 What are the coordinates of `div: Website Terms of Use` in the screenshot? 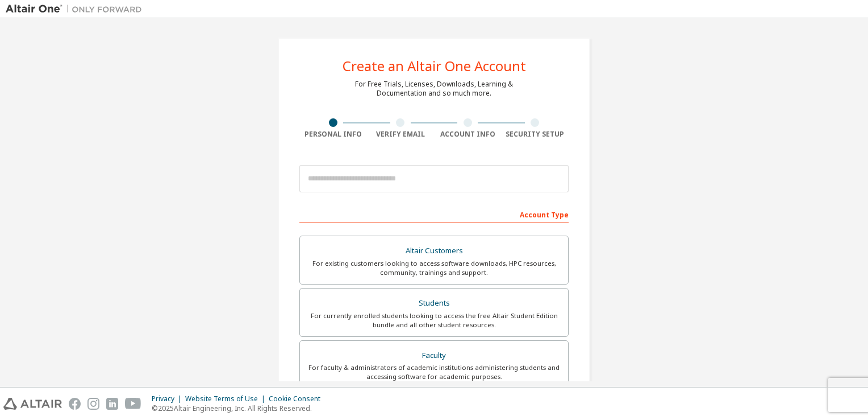 It's located at (227, 398).